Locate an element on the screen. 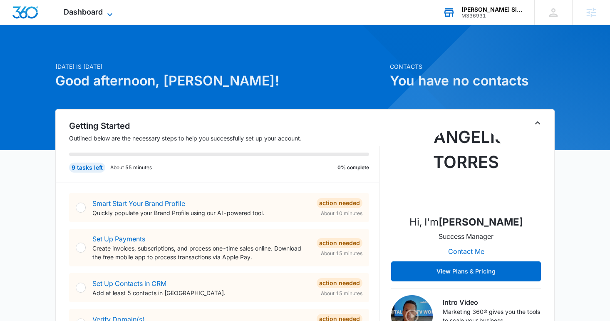  p: Quickly populate your Brand Profile using our AI-powered tool. is located at coordinates (201, 212).